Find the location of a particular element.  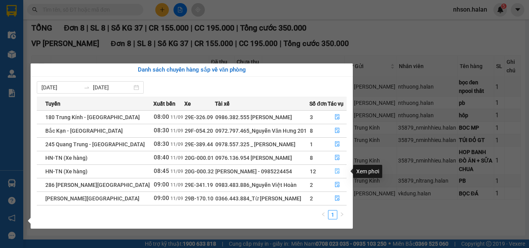

span: Số đơn is located at coordinates (318, 104).